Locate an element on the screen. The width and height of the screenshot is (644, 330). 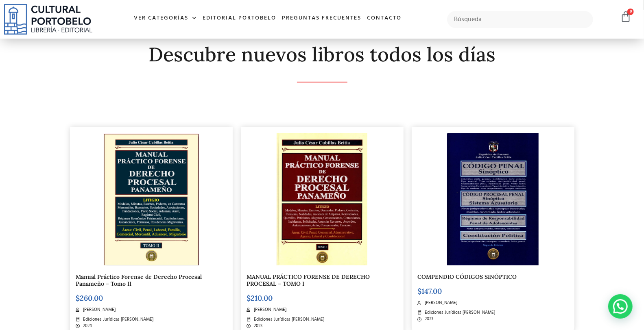
a: Ver Categorías is located at coordinates (165, 18).